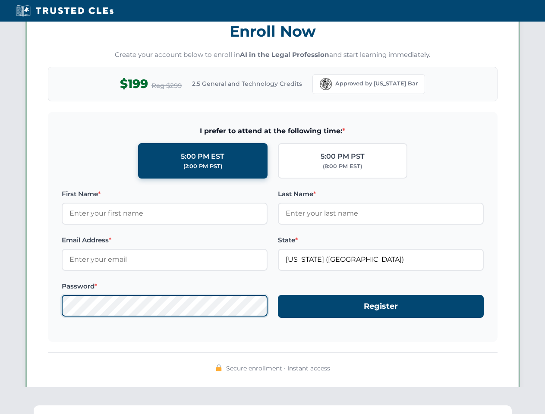 Image resolution: width=545 pixels, height=414 pixels. Describe the element at coordinates (164, 240) in the screenshot. I see `label: Email Address` at that location.